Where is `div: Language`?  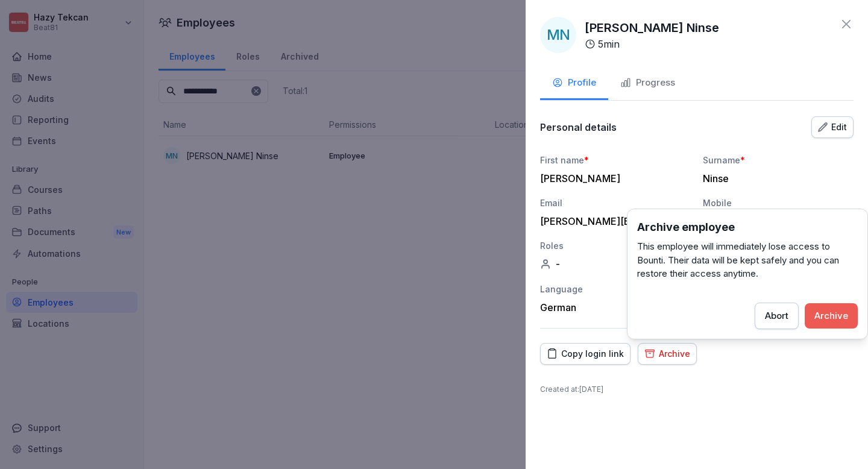 div: Language is located at coordinates (615, 289).